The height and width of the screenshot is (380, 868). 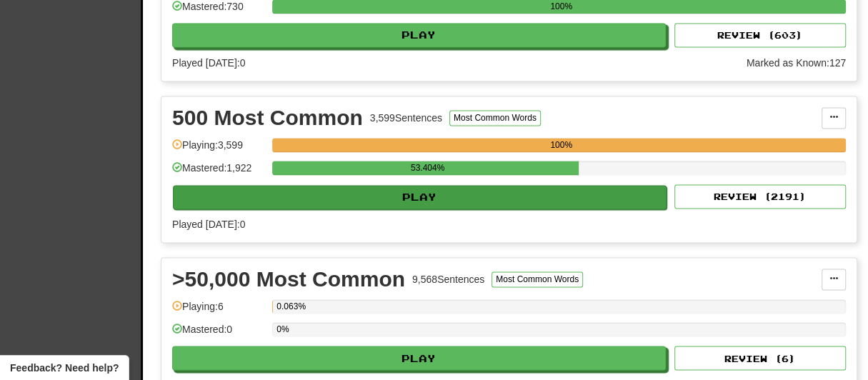 I want to click on div: 100%, so click(x=561, y=145).